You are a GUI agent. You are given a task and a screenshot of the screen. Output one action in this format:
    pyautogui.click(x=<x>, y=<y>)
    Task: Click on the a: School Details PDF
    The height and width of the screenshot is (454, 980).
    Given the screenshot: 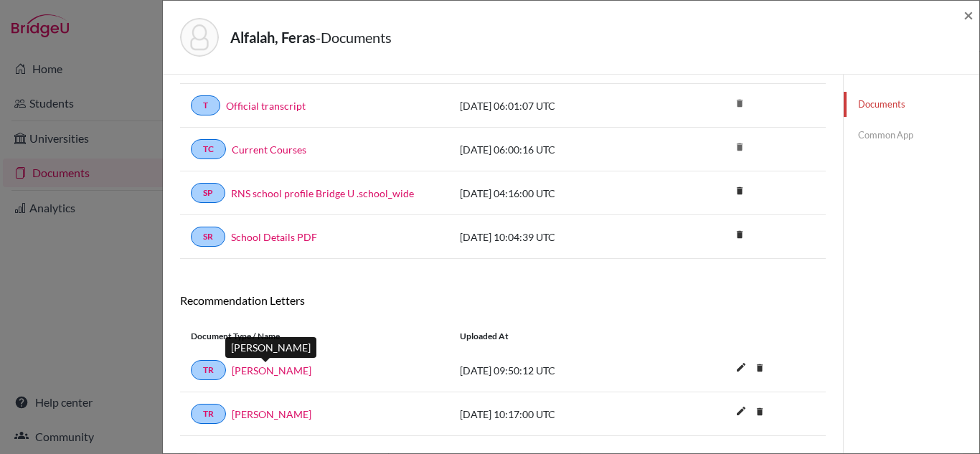 What is the action you would take?
    pyautogui.click(x=274, y=236)
    